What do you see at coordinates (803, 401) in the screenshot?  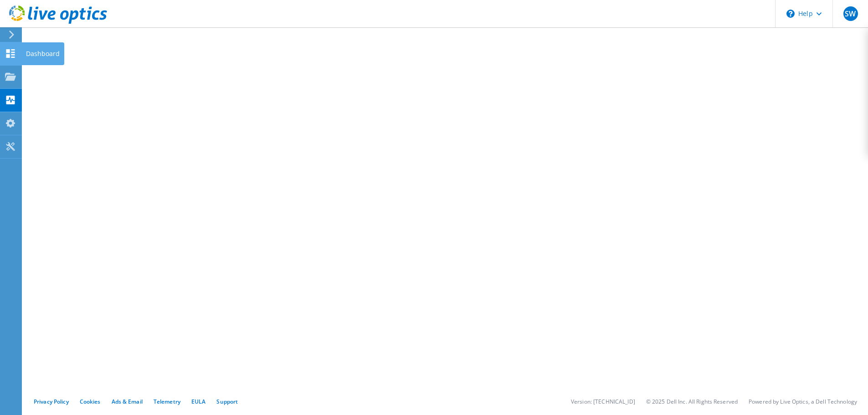 I see `li: Powered by Live Optics, a Dell Technology` at bounding box center [803, 401].